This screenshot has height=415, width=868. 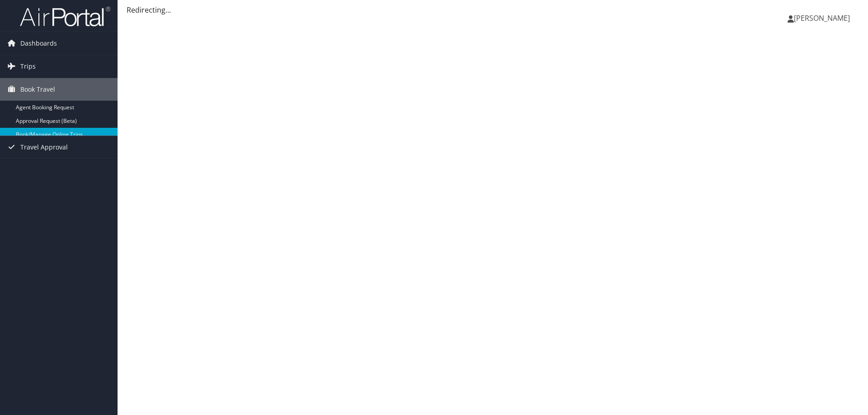 What do you see at coordinates (44, 147) in the screenshot?
I see `span: Travel Approval` at bounding box center [44, 147].